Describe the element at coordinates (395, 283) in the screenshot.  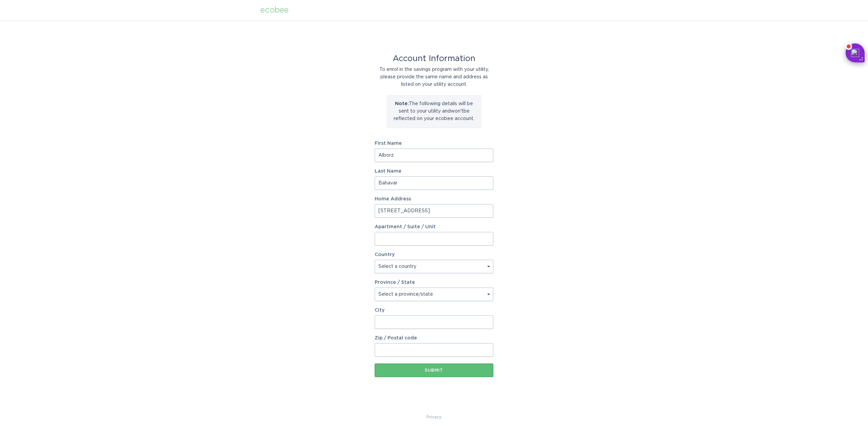
I see `label: Province / State` at that location.